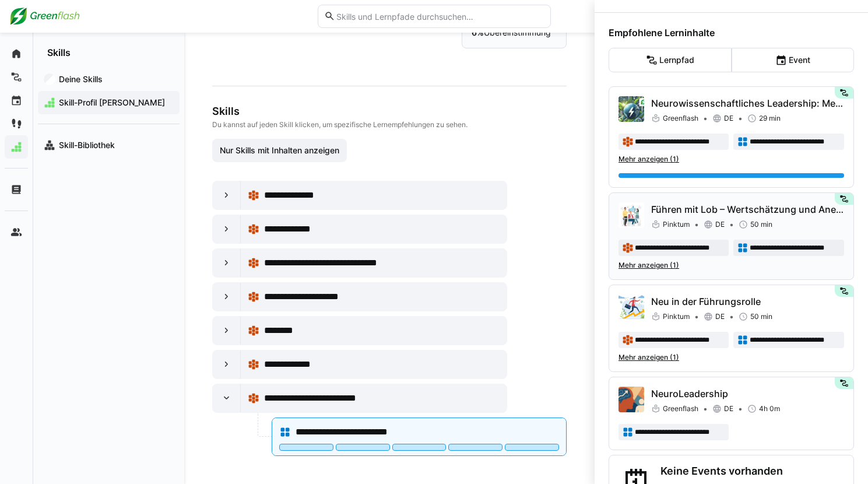  What do you see at coordinates (770, 408) in the screenshot?
I see `span: 4h 0m` at bounding box center [770, 408].